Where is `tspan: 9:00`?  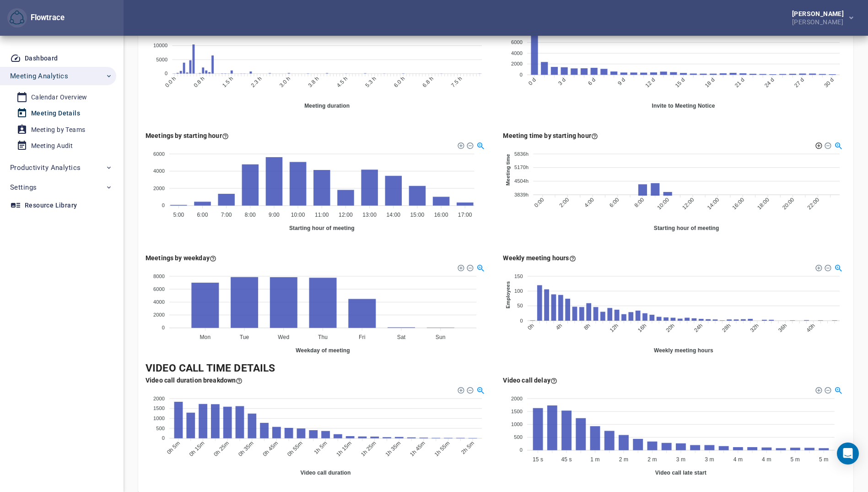 tspan: 9:00 is located at coordinates (274, 215).